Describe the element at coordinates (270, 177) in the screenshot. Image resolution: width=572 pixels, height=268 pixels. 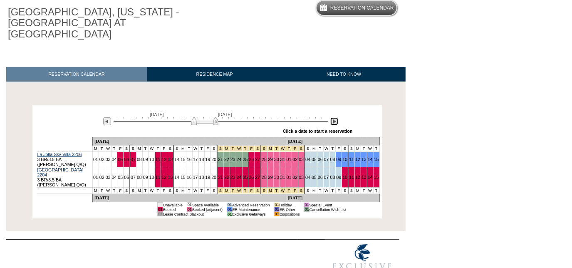
I see `a: 29` at that location.